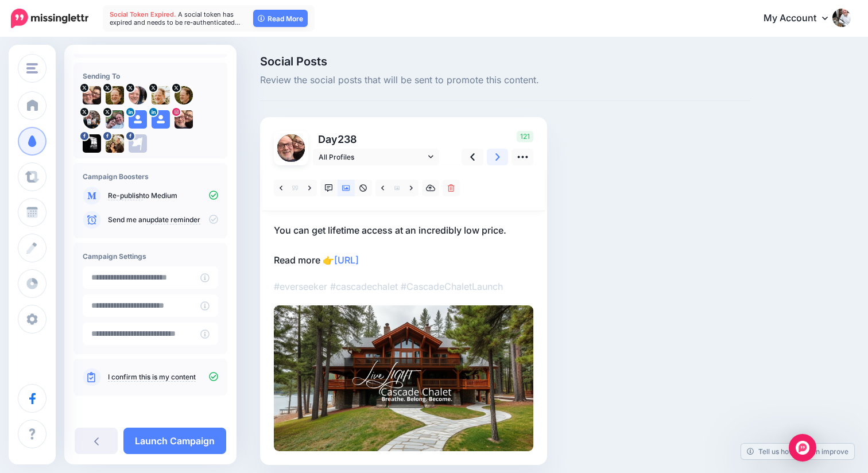 This screenshot has width=868, height=473. What do you see at coordinates (151, 378) in the screenshot?
I see `a: I confirm this is my content` at bounding box center [151, 378].